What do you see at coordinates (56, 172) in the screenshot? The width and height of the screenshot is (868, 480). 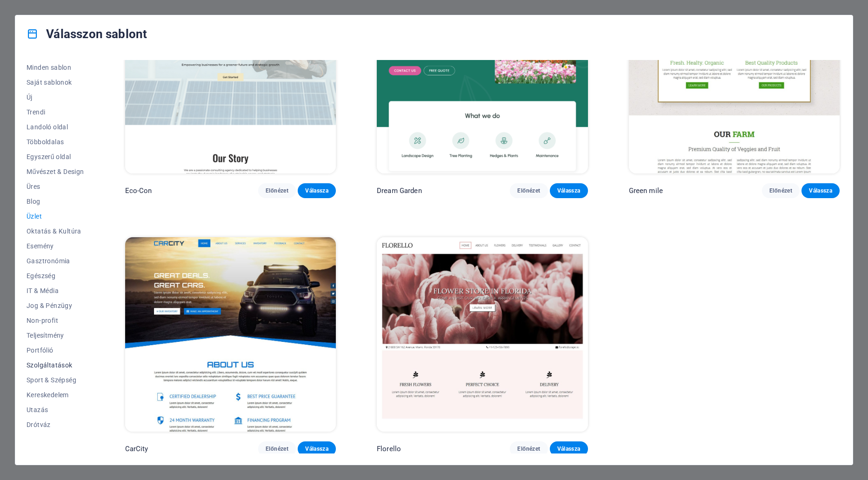 I see `button: Művészet & Design` at bounding box center [56, 172].